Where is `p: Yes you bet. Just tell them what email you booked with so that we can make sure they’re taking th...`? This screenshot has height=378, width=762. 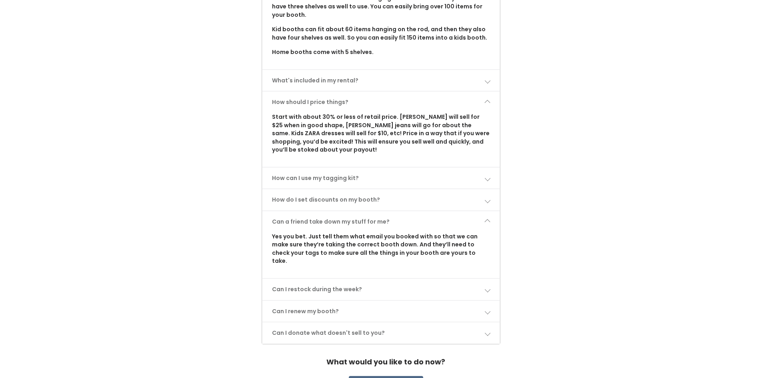
p: Yes you bet. Just tell them what email you booked with so that we can make sure they’re taking th... is located at coordinates (381, 249).